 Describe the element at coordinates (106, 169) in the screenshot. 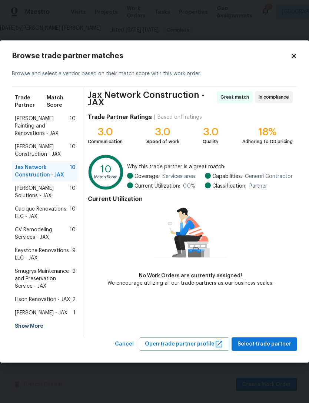

I see `text: 10` at that location.